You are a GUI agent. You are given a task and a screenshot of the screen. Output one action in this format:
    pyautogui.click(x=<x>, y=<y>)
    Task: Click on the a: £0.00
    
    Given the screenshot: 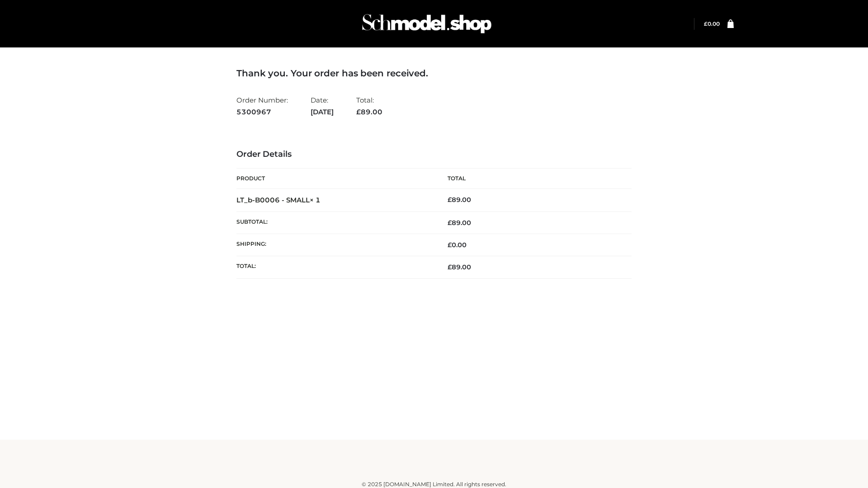 What is the action you would take?
    pyautogui.click(x=711, y=24)
    